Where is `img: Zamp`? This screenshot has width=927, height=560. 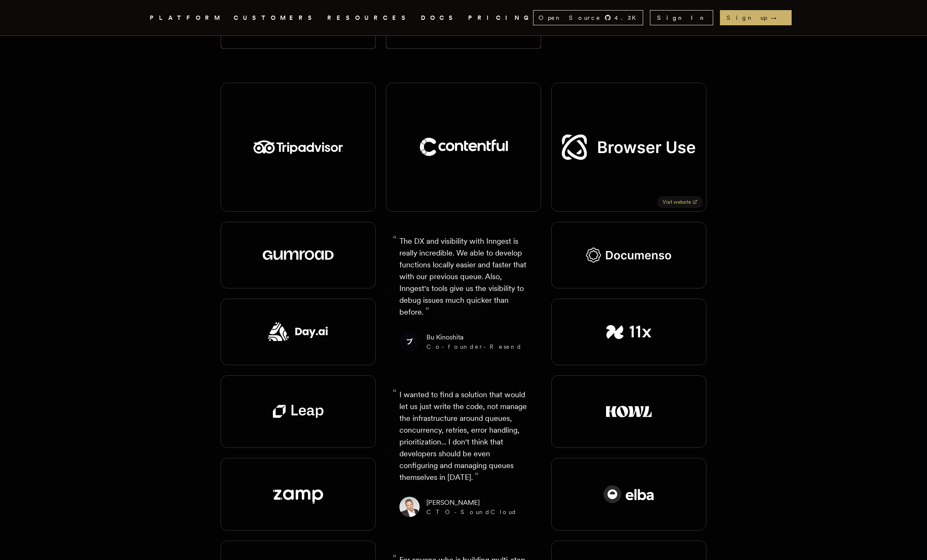
img: Zamp is located at coordinates (298, 493).